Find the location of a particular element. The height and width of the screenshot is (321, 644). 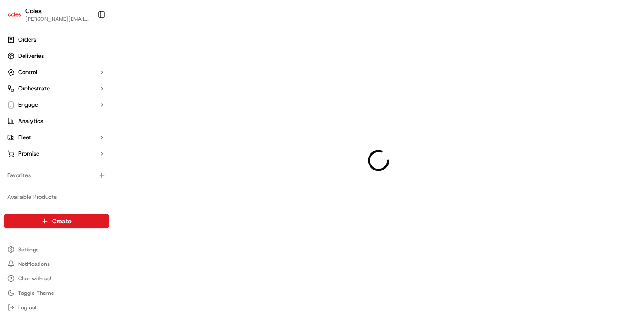

button: Coles is located at coordinates (33, 11).